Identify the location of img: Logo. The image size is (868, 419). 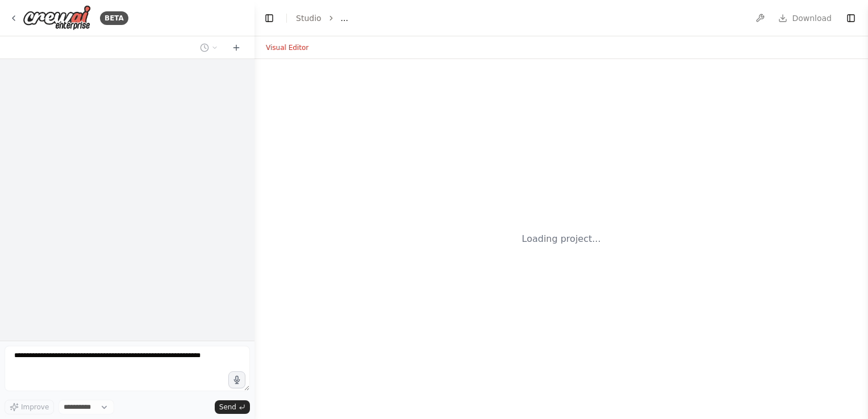
(57, 18).